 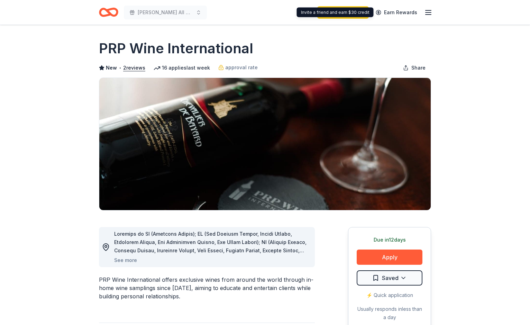 I want to click on button: Share, so click(x=414, y=68).